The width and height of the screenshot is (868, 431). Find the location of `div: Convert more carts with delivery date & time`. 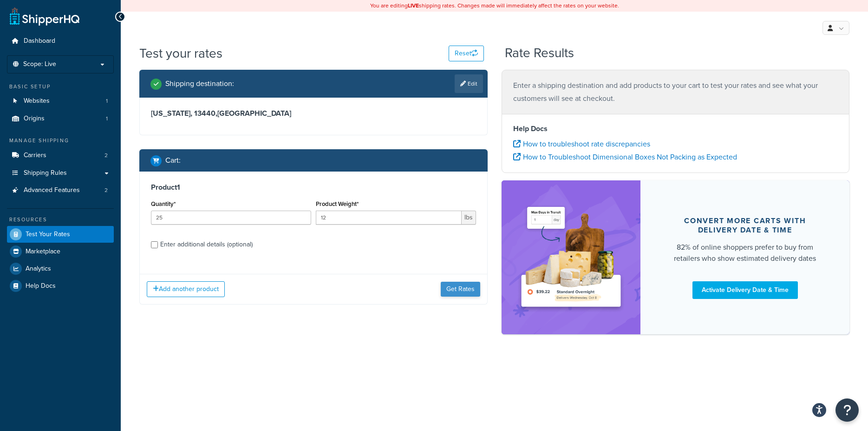

div: Convert more carts with delivery date & time is located at coordinates (745, 225).